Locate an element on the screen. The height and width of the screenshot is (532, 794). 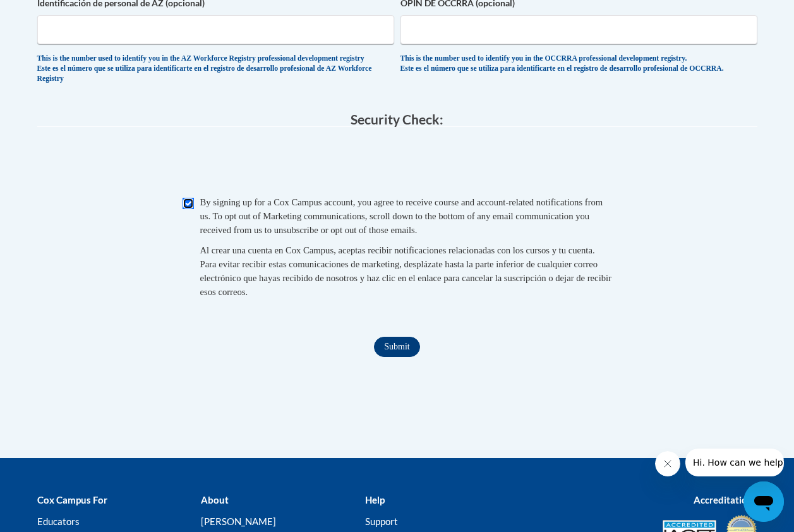
a: Educators is located at coordinates (58, 521).